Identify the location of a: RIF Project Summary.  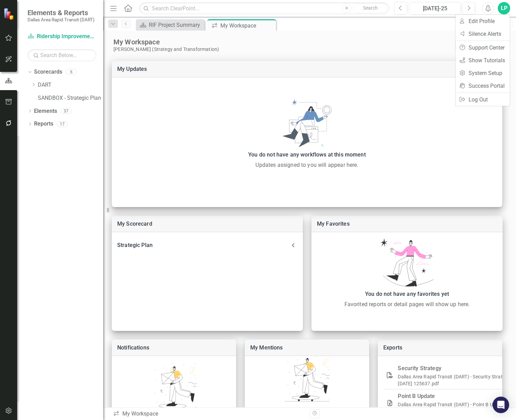
(170, 25).